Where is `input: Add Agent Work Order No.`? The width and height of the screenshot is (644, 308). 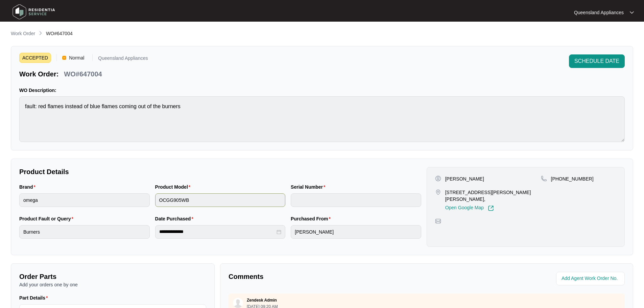
input: Add Agent Work Order No. is located at coordinates (591, 278).